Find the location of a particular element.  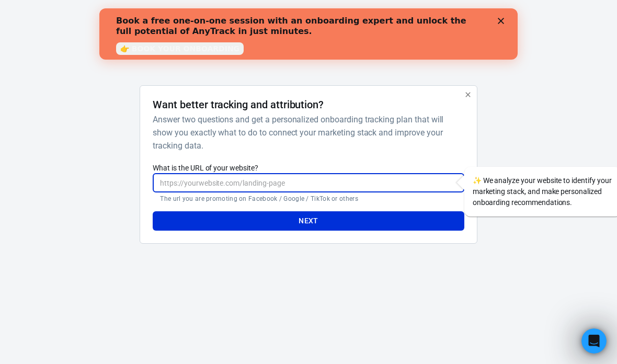

button: Next is located at coordinates (308, 220).